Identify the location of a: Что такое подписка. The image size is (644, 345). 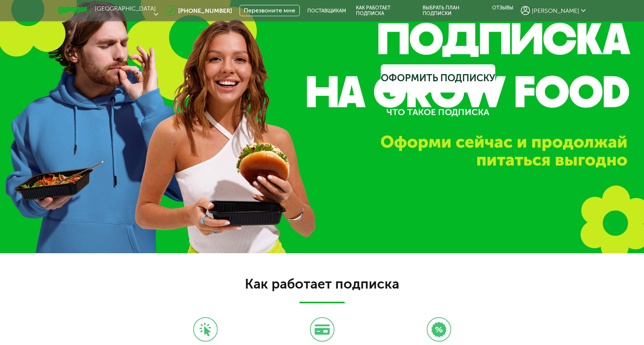
(438, 112).